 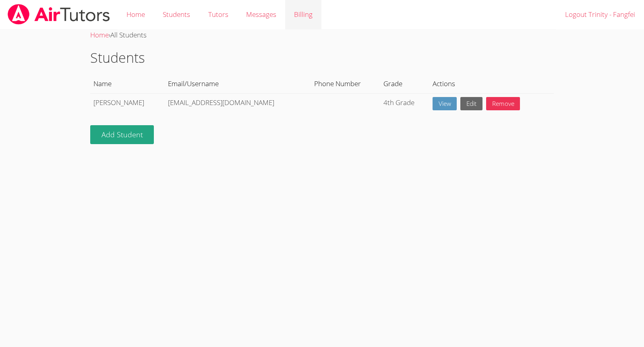 What do you see at coordinates (238, 84) in the screenshot?
I see `th: Email/Username` at bounding box center [238, 84].